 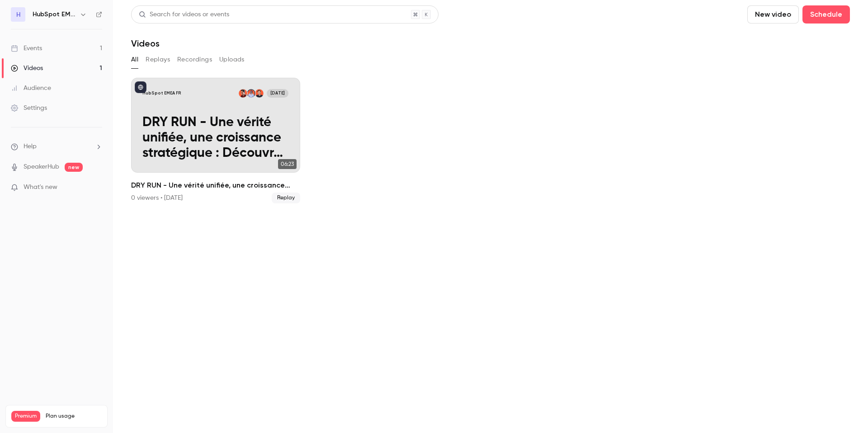 I want to click on div: Settings, so click(x=29, y=108).